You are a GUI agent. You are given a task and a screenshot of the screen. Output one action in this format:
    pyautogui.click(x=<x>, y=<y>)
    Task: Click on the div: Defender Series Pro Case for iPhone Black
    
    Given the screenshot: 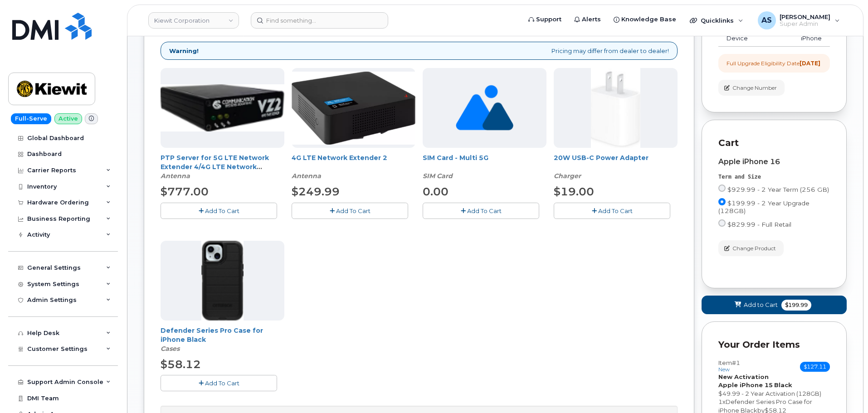 What is the action you would take?
    pyautogui.click(x=223, y=339)
    